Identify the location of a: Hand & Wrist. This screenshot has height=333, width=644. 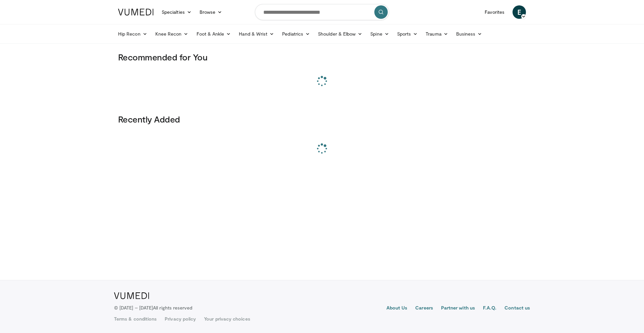
(256, 34).